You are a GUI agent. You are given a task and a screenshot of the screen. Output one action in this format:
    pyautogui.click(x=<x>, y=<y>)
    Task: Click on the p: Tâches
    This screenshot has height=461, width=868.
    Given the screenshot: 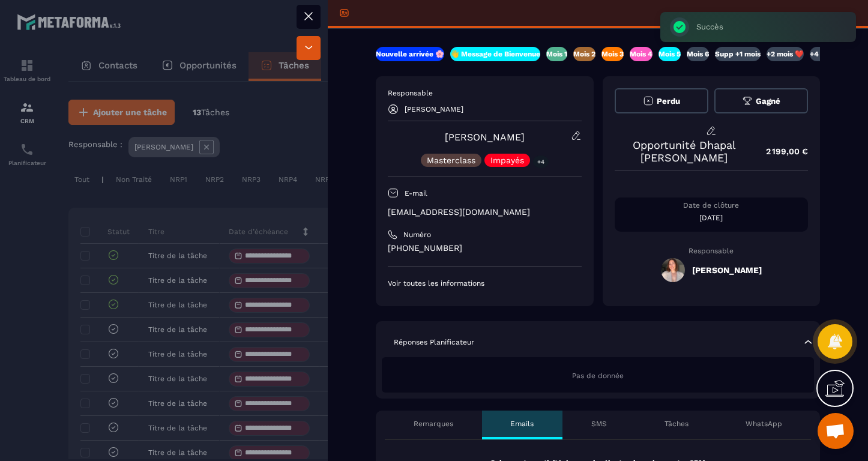 What is the action you would take?
    pyautogui.click(x=677, y=423)
    